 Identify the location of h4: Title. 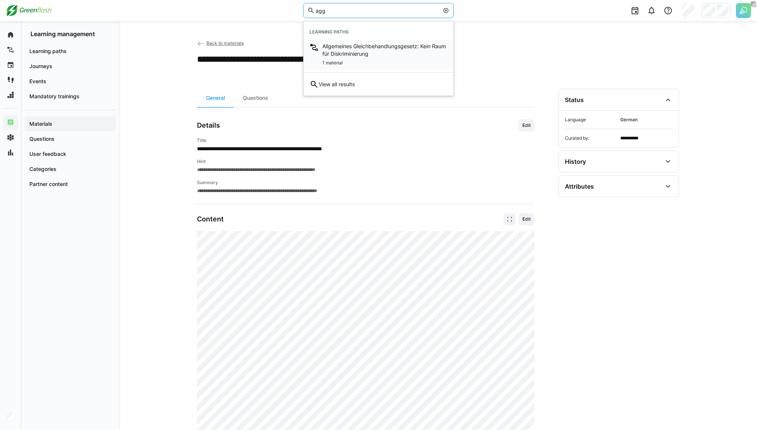
(366, 140).